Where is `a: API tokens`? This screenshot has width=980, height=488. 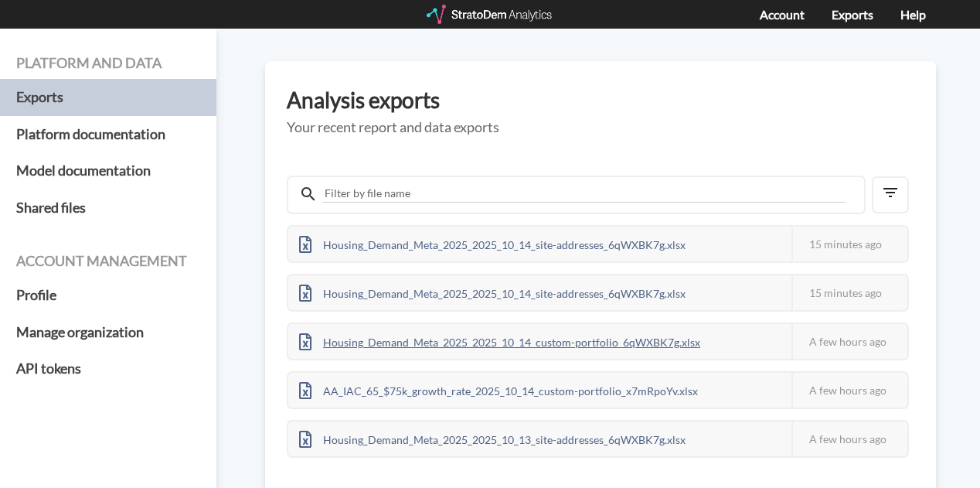 a: API tokens is located at coordinates (108, 369).